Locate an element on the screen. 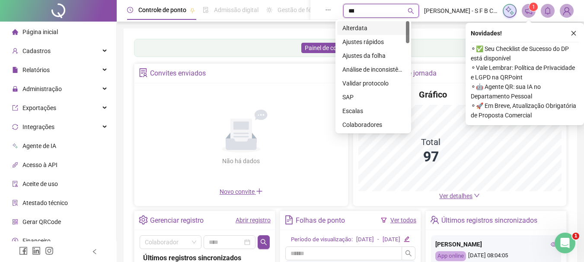  span: down is located at coordinates (477, 196).